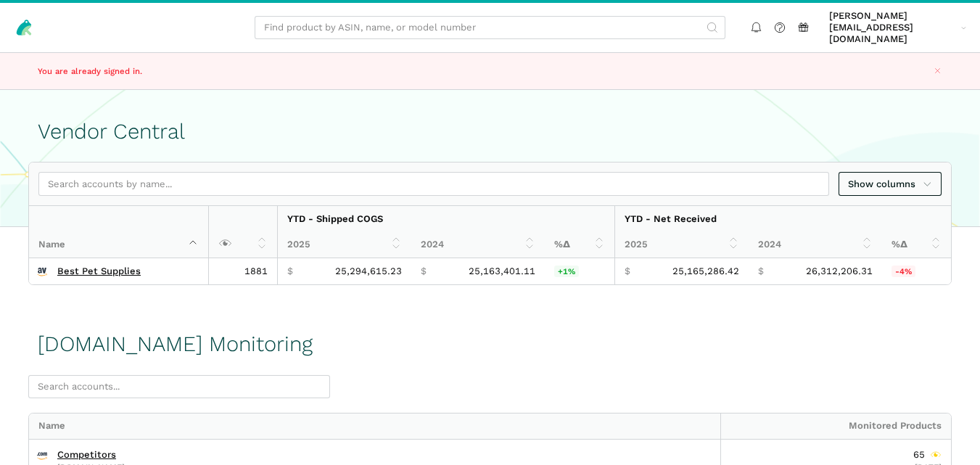 This screenshot has width=980, height=465. I want to click on div: Monitored Products, so click(836, 427).